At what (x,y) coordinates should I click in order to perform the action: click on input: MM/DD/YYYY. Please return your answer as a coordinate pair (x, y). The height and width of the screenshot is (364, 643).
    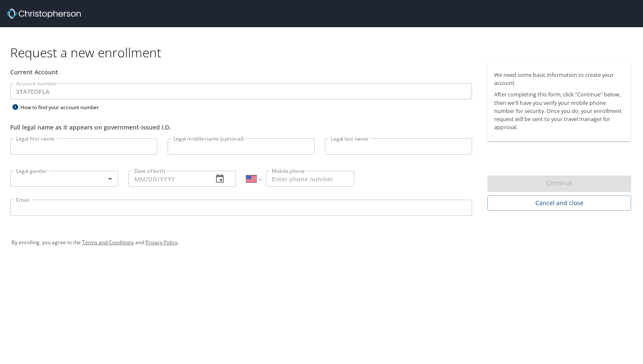
    Looking at the image, I should click on (167, 179).